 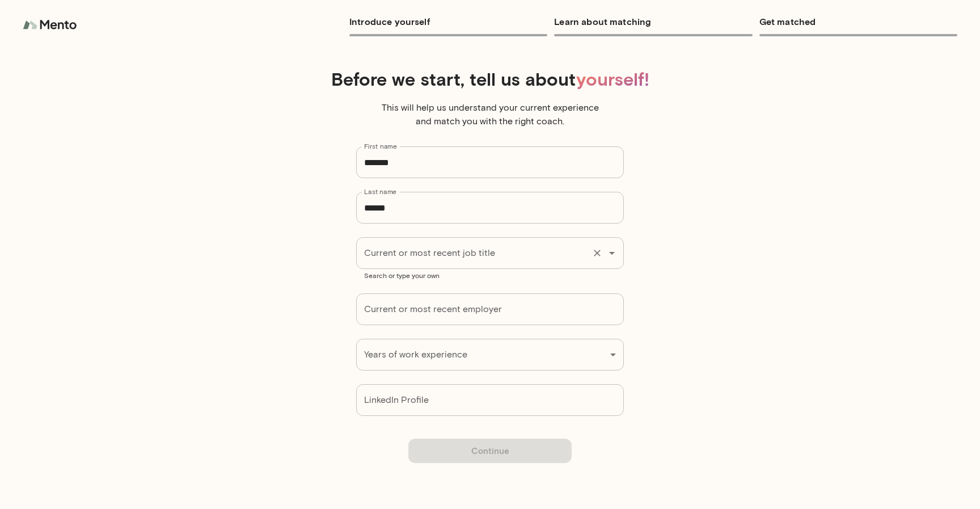 What do you see at coordinates (490, 79) in the screenshot?
I see `h4: Before we start, tell us about` at bounding box center [490, 79].